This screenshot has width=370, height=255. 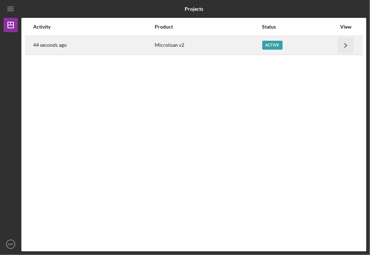 What do you see at coordinates (194, 9) in the screenshot?
I see `b: Projects` at bounding box center [194, 9].